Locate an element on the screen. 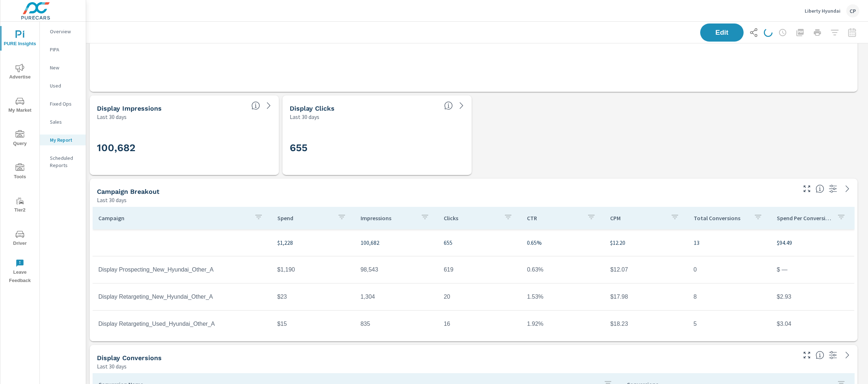  span: My Market is located at coordinates (20, 105).